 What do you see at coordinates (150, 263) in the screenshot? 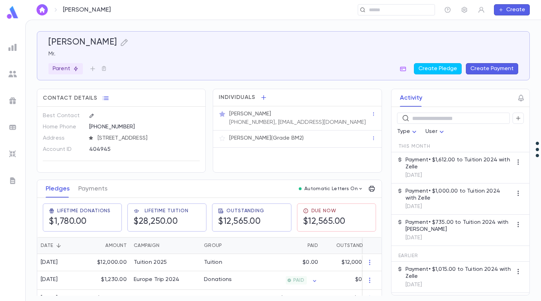
I see `div: Tuition 2025` at bounding box center [150, 263].